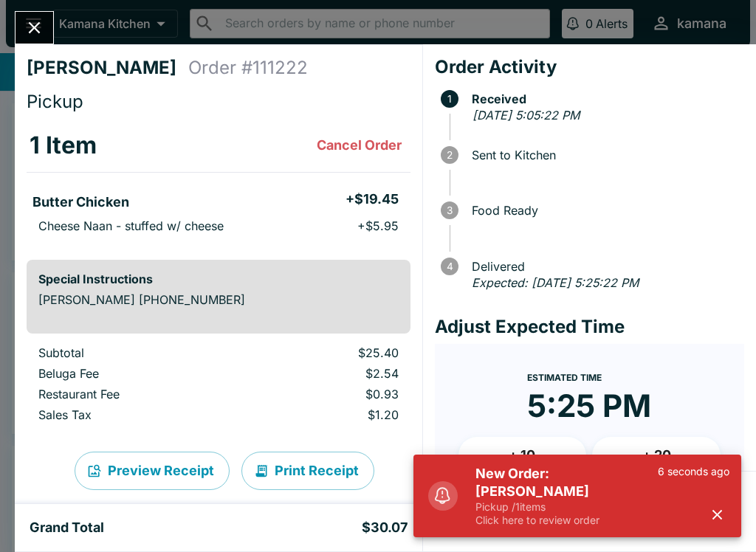 This screenshot has width=756, height=552. I want to click on p: $25.40, so click(325, 353).